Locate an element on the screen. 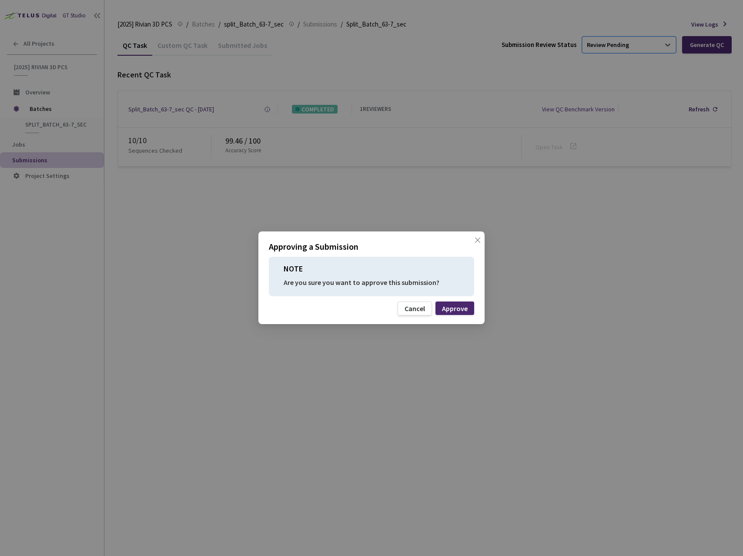 The height and width of the screenshot is (556, 743). div: Approve is located at coordinates (455, 308).